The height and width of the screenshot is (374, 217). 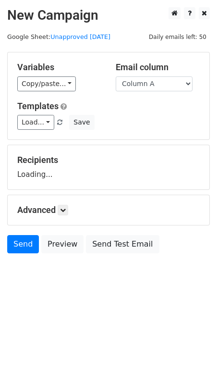 I want to click on h2: New Campaign, so click(x=109, y=15).